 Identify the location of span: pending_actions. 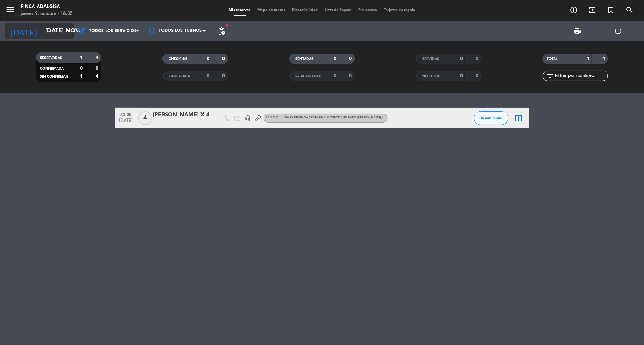
(222, 31).